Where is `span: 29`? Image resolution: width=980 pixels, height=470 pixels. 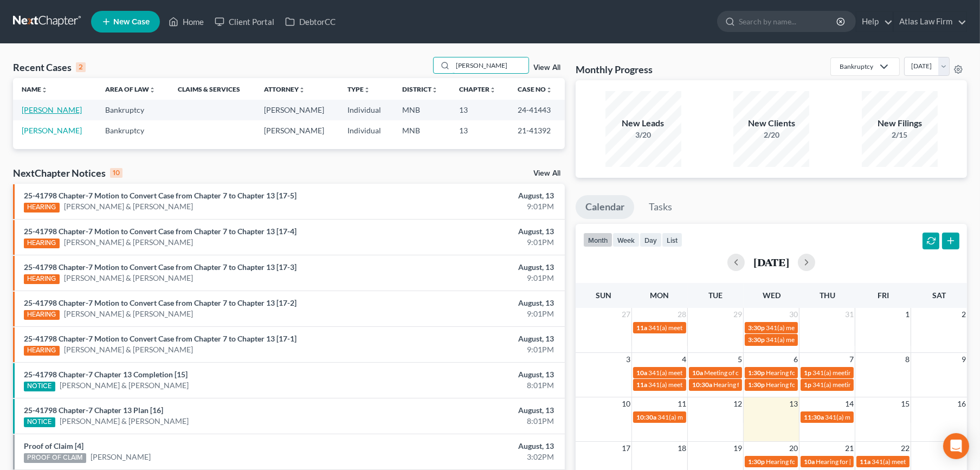
span: 29 is located at coordinates (737, 314).